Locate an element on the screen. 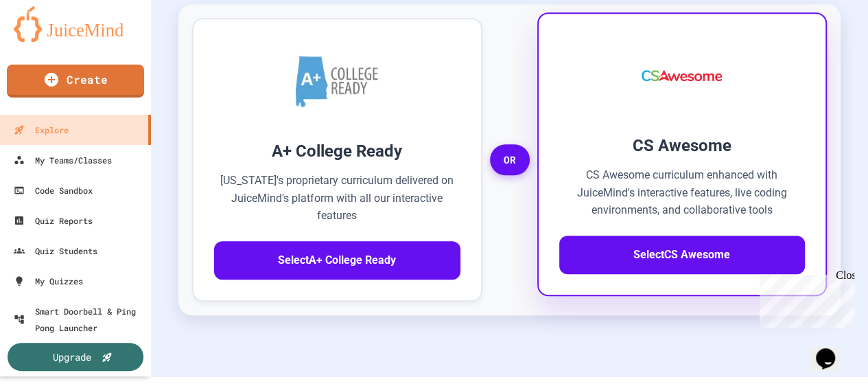 The image size is (868, 384). div: Code Sandbox is located at coordinates (53, 190).